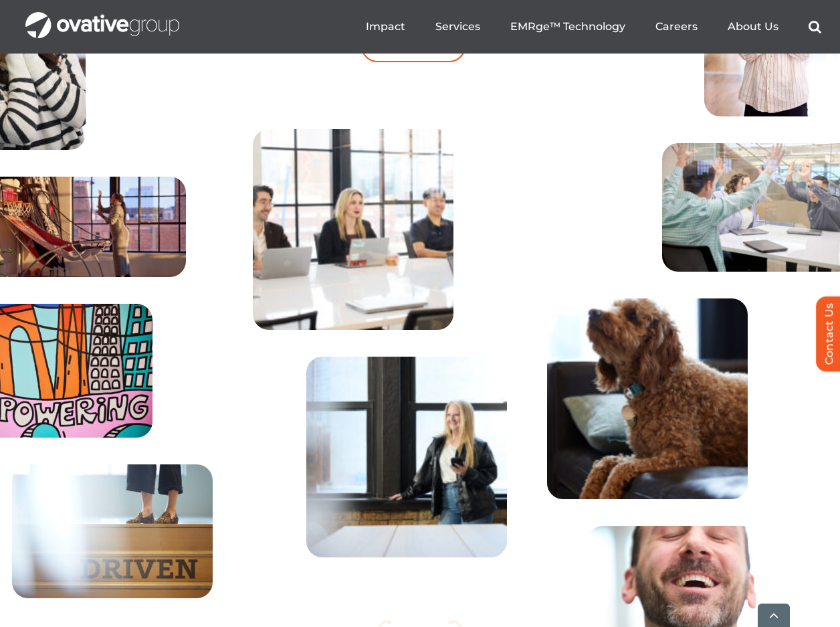 The height and width of the screenshot is (627, 840). Describe the element at coordinates (568, 27) in the screenshot. I see `a: EMRge™ Technology` at that location.